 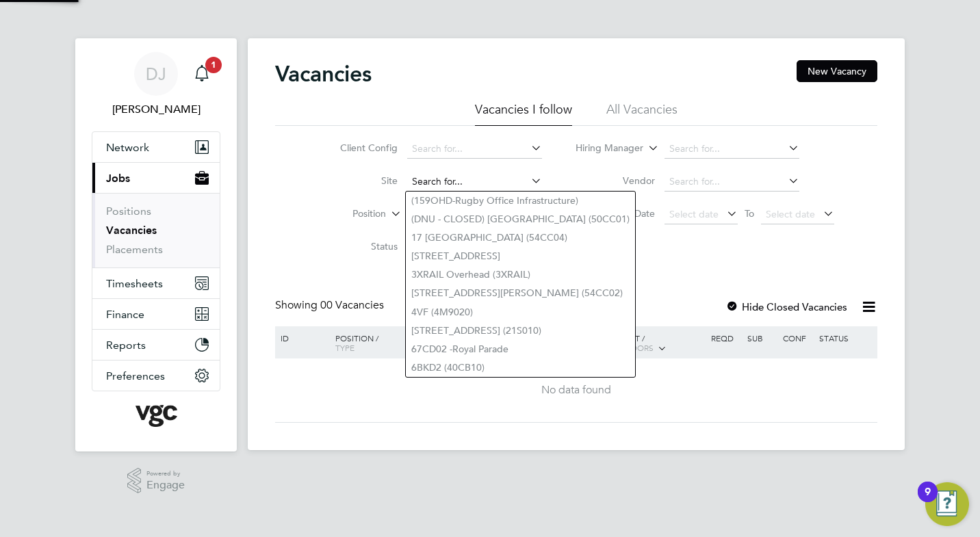 I want to click on button: Finance, so click(x=156, y=314).